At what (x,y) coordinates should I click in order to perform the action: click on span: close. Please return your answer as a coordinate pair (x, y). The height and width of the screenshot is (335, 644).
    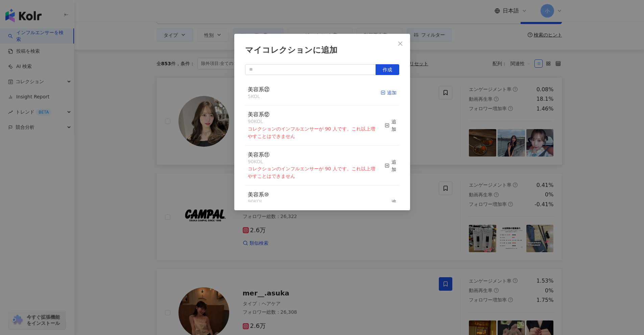
    Looking at the image, I should click on (401, 44).